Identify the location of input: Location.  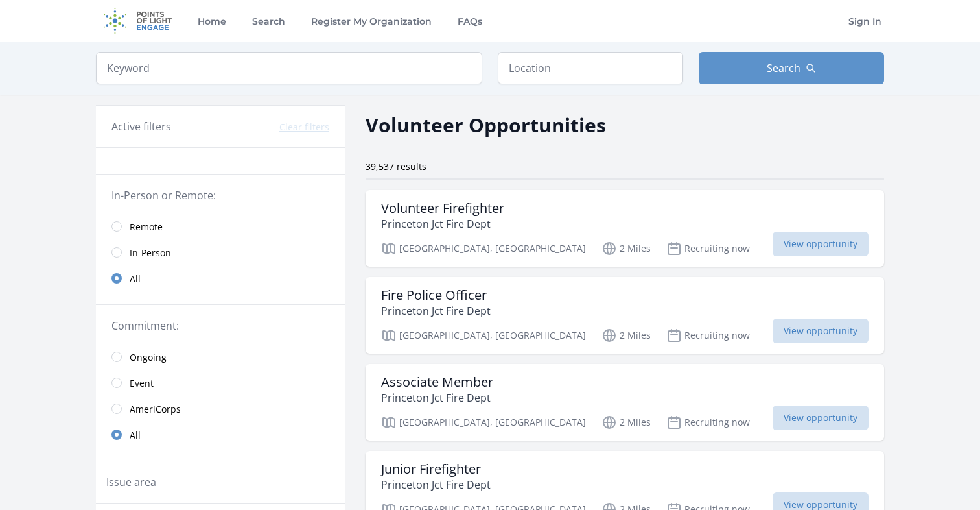
(590, 68).